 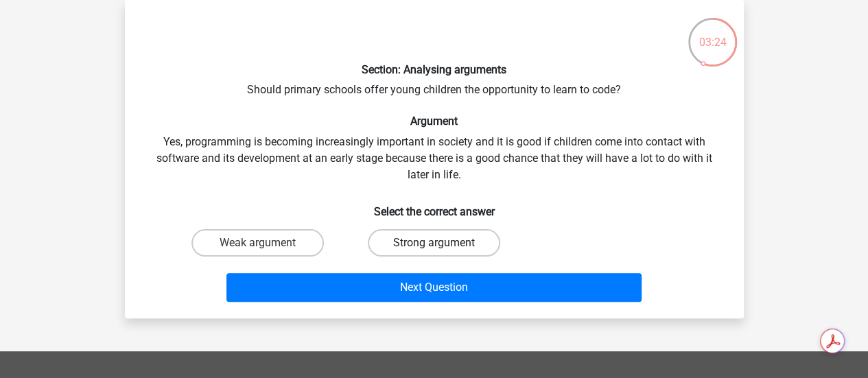 I want to click on h6: Section: Analysing arguments, so click(x=434, y=70).